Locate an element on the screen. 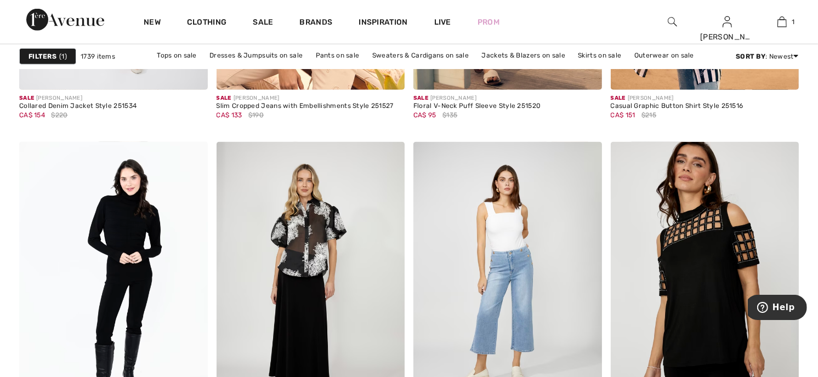  div: Collared Denim Jacket Style 251534 is located at coordinates (78, 106).